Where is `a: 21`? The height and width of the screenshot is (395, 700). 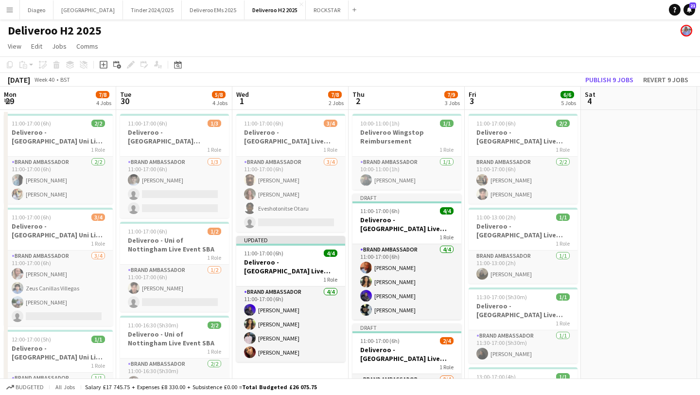
a: 21 is located at coordinates (689, 10).